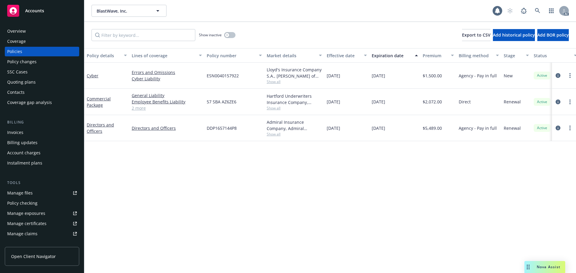  I want to click on span: Accounts, so click(35, 11).